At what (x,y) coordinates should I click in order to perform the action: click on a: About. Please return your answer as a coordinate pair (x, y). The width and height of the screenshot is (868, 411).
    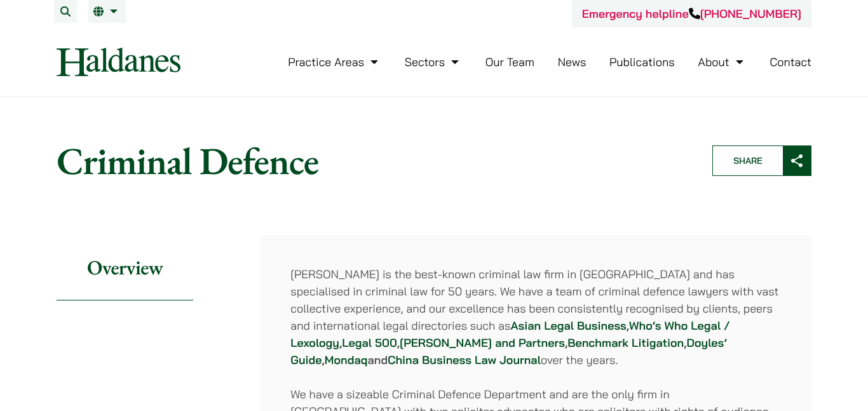
    Looking at the image, I should click on (722, 62).